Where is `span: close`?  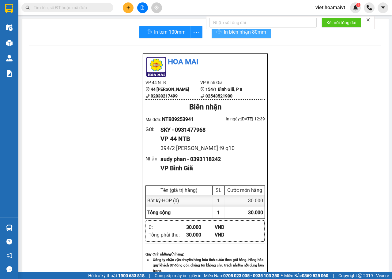
span: close is located at coordinates (368, 20).